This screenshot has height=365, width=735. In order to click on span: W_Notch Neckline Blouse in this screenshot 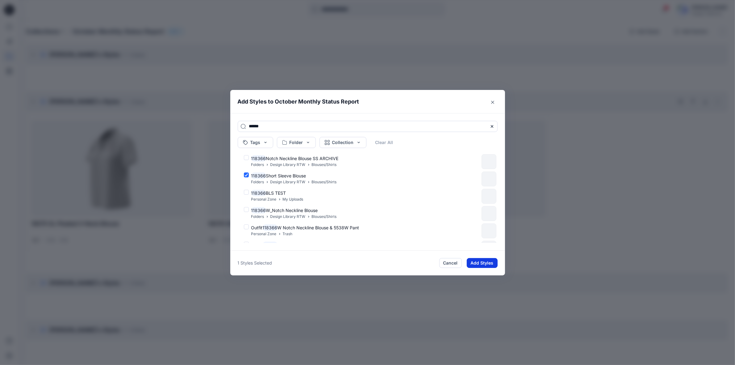, I will do `click(292, 210)`.